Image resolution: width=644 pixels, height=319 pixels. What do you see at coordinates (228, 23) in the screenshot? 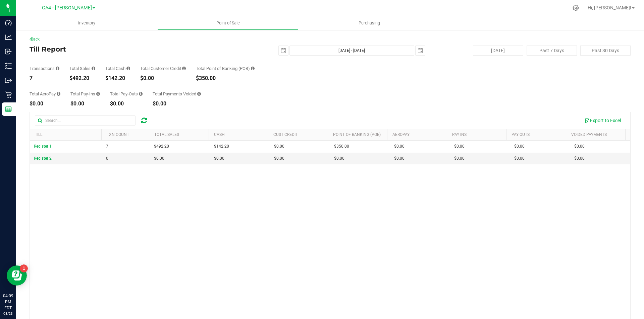
I see `a: Point of Sale` at bounding box center [228, 23].